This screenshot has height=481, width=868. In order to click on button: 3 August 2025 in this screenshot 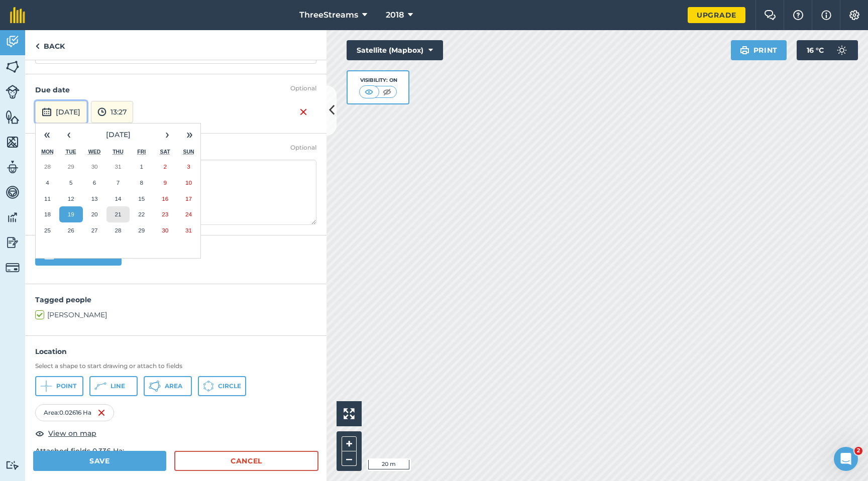, I will do `click(188, 166)`.